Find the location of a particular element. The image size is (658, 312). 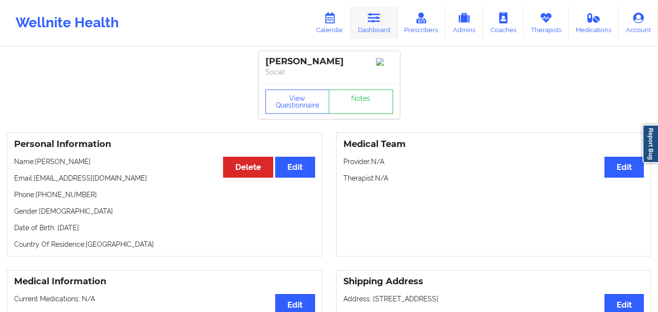

p: Provider: N/A is located at coordinates (494, 162).